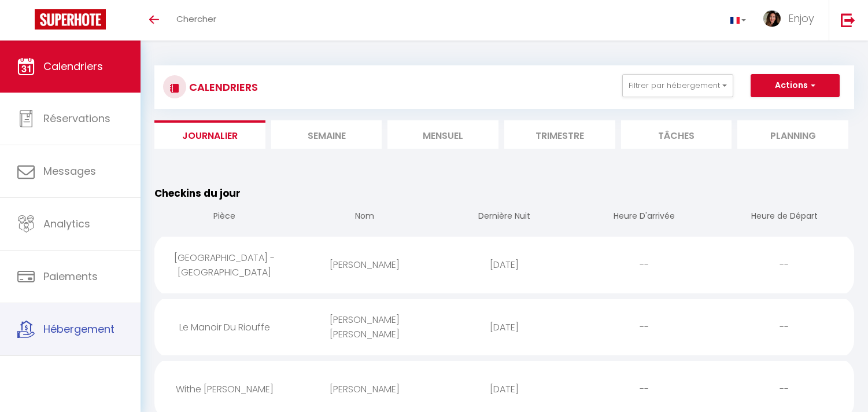 The width and height of the screenshot is (868, 412). Describe the element at coordinates (443, 134) in the screenshot. I see `li: Mensuel` at that location.